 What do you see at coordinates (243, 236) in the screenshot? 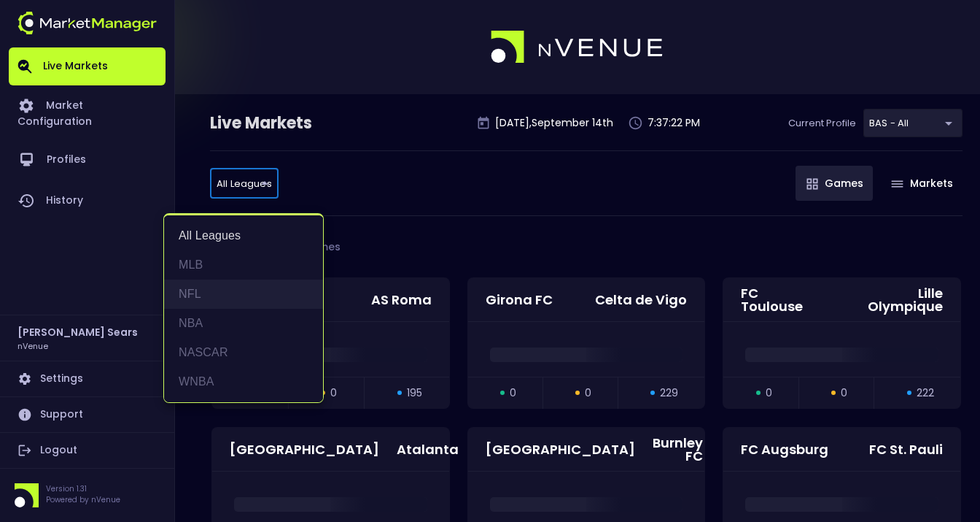
I see `li: All Leagues` at bounding box center [243, 236].